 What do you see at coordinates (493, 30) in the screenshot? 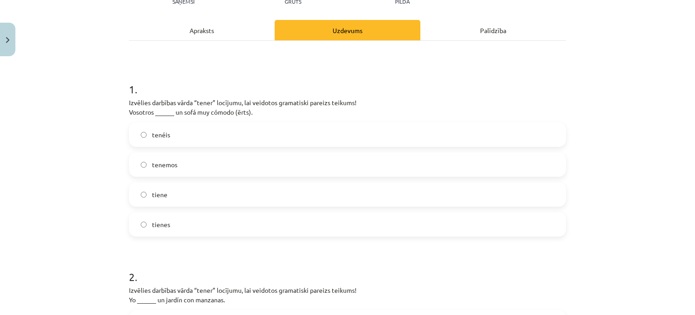
I see `div: Palīdzība` at bounding box center [493, 30].